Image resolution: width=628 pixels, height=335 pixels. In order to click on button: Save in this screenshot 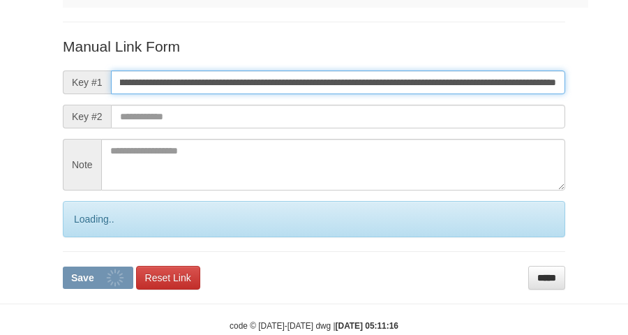, I will do `click(98, 278)`.